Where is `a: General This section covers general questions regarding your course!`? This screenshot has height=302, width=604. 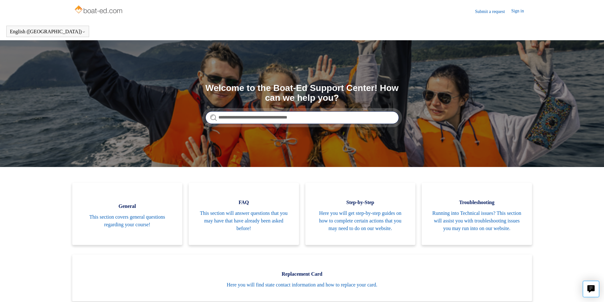
a: General This section covers general questions regarding your course! is located at coordinates (128, 214).